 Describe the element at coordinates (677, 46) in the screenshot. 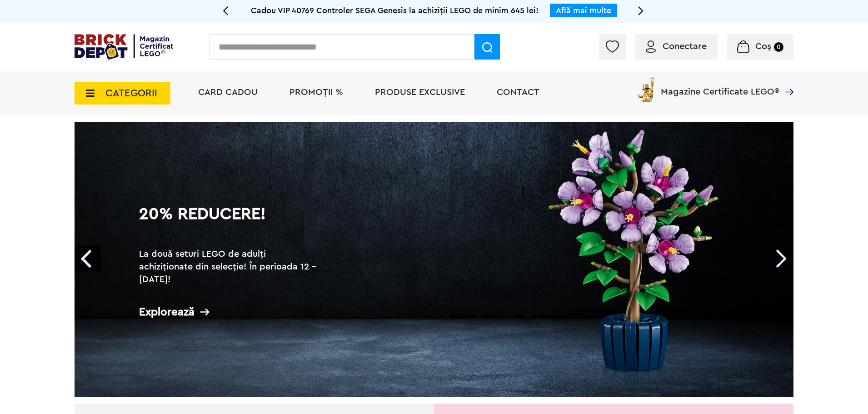

I see `a: Conectare` at that location.